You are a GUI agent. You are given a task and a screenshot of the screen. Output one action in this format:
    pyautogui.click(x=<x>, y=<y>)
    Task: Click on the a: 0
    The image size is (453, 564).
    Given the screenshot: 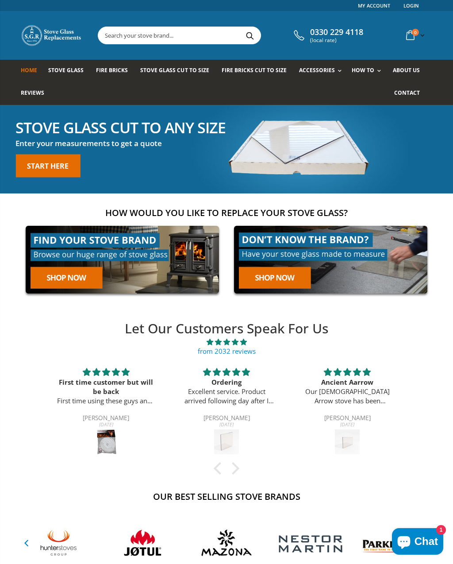 What is the action you would take?
    pyautogui.click(x=414, y=35)
    